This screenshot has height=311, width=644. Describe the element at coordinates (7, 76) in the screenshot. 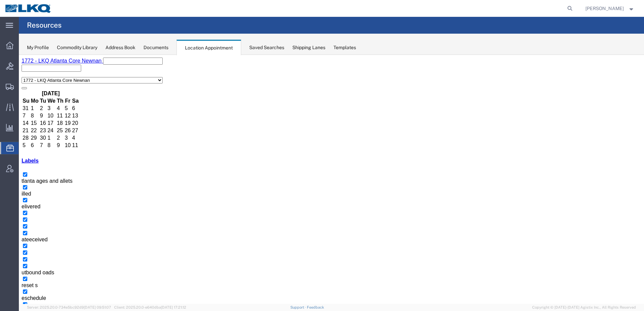

I see `td: 21` at that location.